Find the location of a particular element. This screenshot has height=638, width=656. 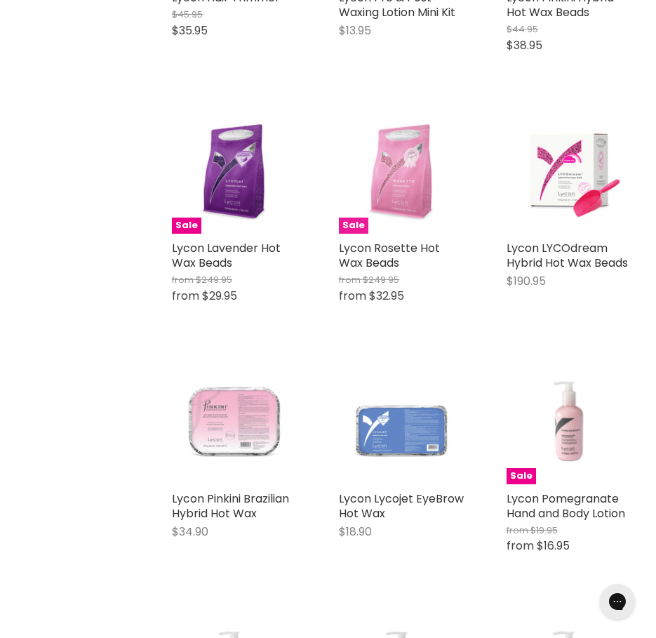

span: $29.95 is located at coordinates (220, 295).